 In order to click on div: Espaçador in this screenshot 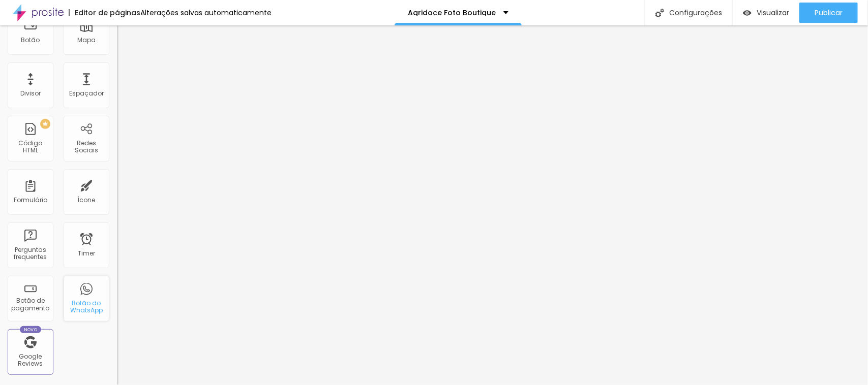, I will do `click(86, 94)`.